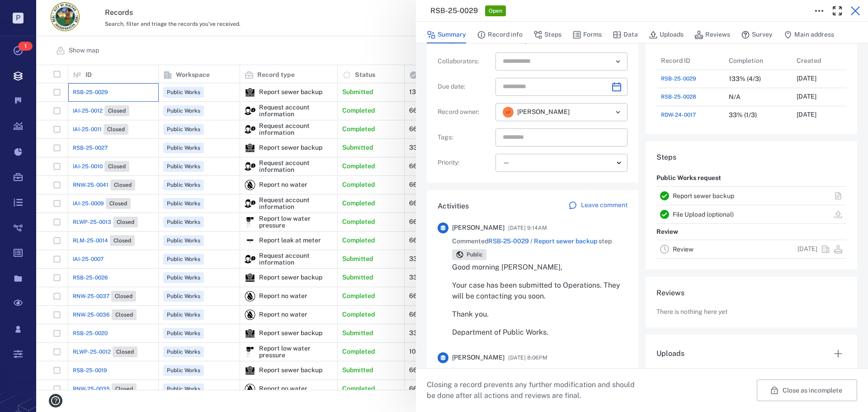 This screenshot has height=412, width=868. I want to click on p: Public Works request, so click(689, 178).